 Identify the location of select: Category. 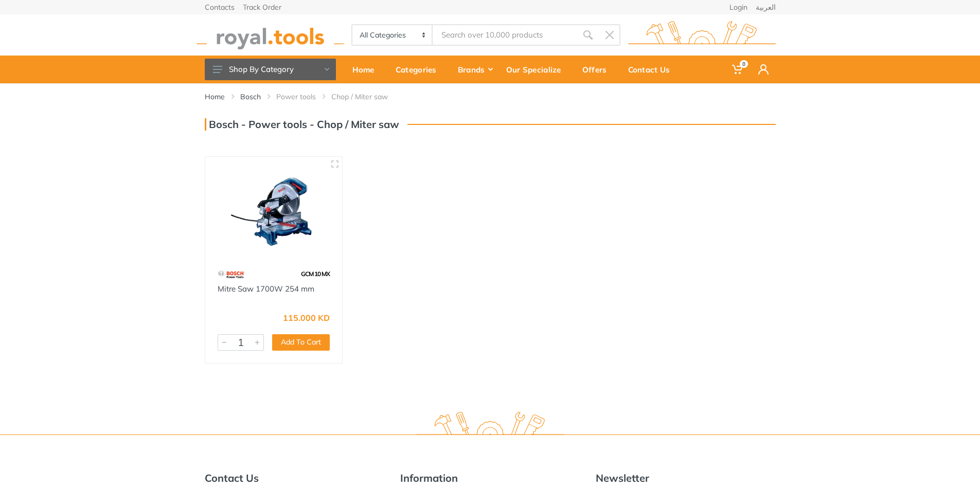
(392, 35).